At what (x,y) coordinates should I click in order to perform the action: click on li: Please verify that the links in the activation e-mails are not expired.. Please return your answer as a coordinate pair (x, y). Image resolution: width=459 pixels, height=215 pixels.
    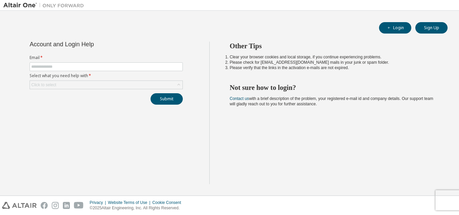
    Looking at the image, I should click on (333, 68).